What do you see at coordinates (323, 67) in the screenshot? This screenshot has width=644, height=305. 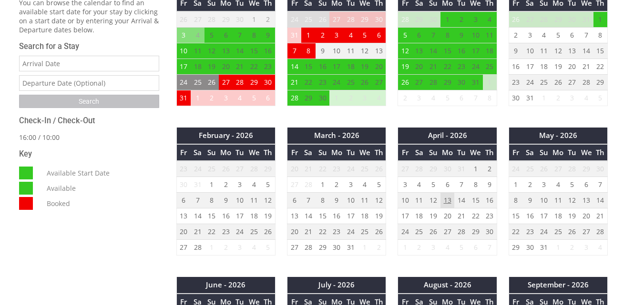 I see `td: 16` at bounding box center [323, 67].